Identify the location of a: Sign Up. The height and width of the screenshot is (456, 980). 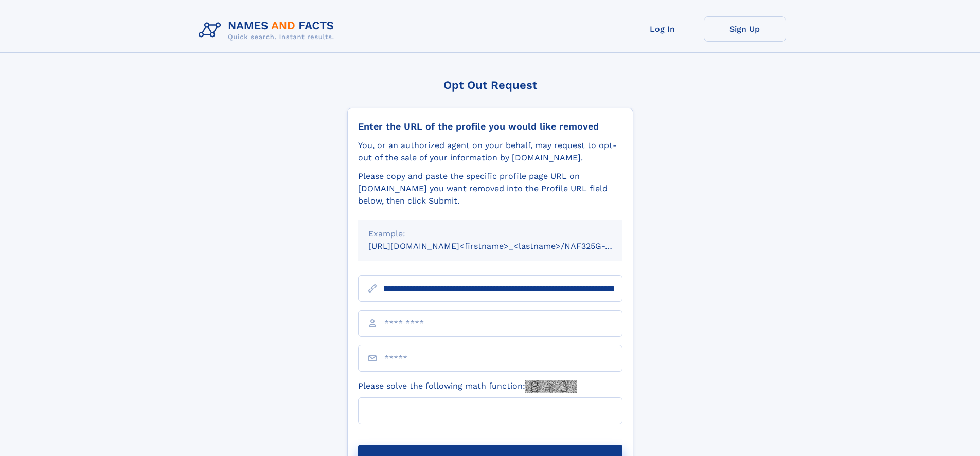
(745, 29).